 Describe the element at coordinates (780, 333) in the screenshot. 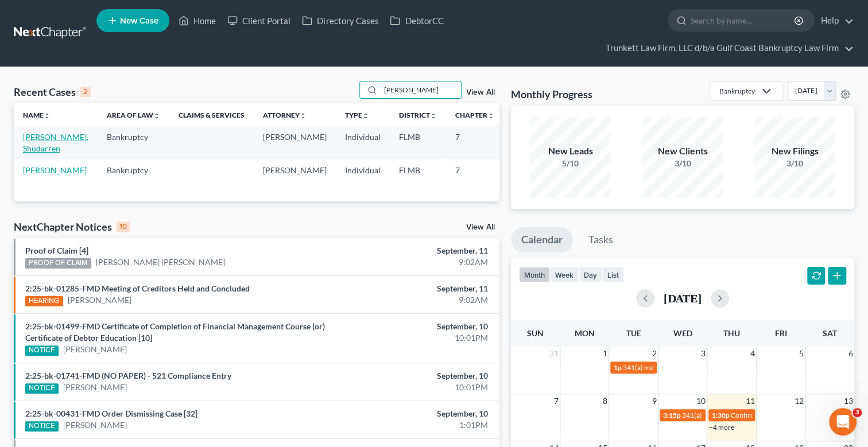

I see `span: Fri` at that location.